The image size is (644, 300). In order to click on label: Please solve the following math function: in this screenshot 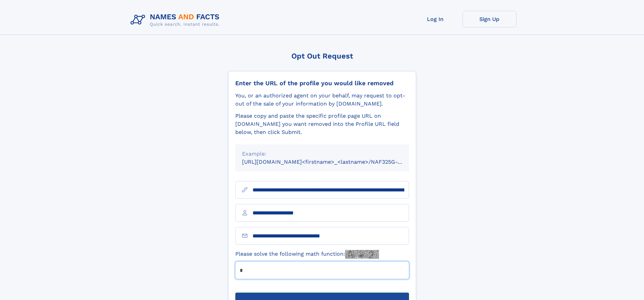, I will do `click(307, 254)`.